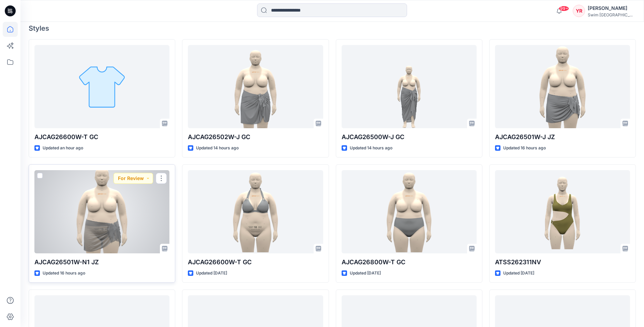  I want to click on a: AJCAG26502W-J GC, so click(255, 86).